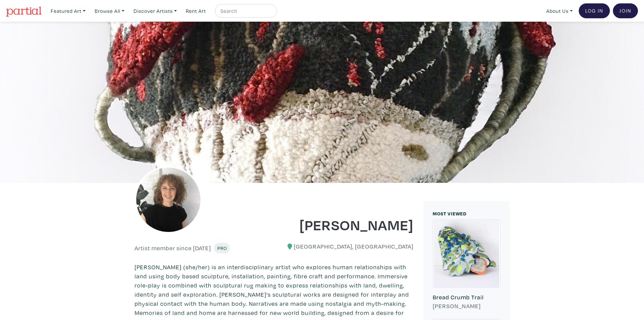  I want to click on a: Join, so click(626, 11).